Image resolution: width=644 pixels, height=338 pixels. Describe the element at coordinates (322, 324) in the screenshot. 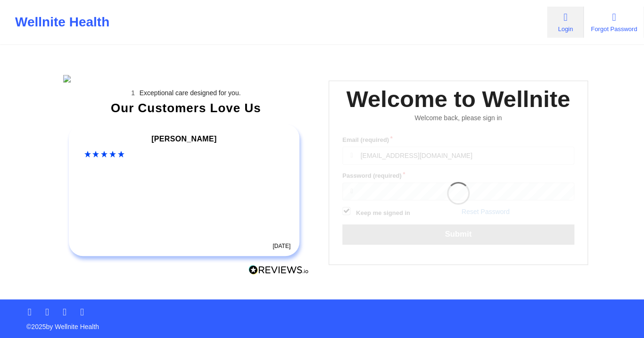

I see `p: © 2025 by Wellnite Health` at that location.